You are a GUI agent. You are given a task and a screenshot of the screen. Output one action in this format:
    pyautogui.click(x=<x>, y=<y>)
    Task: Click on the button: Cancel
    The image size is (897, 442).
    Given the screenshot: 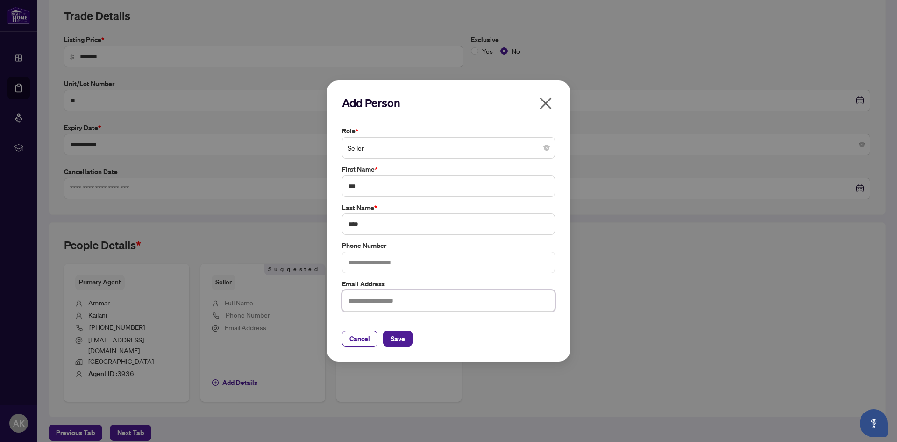 What is the action you would take?
    pyautogui.click(x=360, y=338)
    